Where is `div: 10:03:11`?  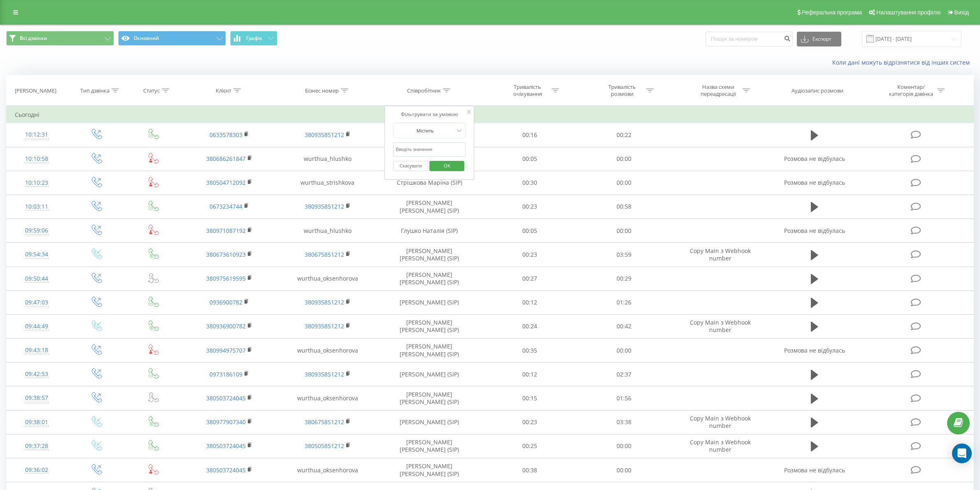
div: 10:03:11 is located at coordinates (37, 207).